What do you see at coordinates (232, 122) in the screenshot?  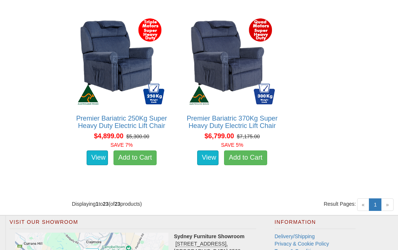 I see `a: Premier Bariatric 370Kg Super Heavy Duty Electric Lift Chair` at bounding box center [232, 122].